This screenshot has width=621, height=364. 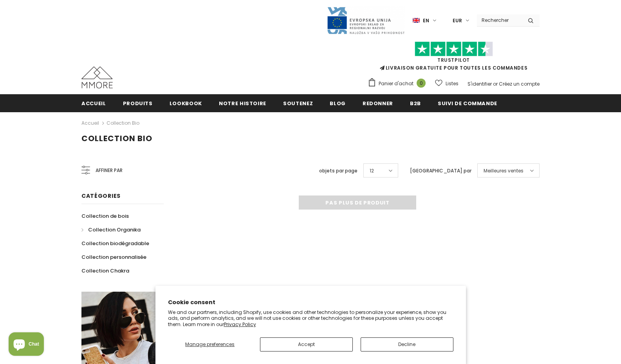 I want to click on a: Notre histoire, so click(x=242, y=103).